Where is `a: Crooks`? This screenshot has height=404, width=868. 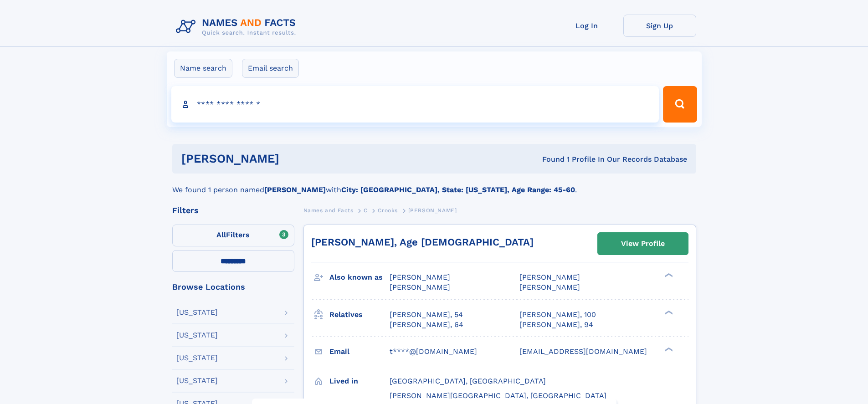 a: Crooks is located at coordinates (388, 210).